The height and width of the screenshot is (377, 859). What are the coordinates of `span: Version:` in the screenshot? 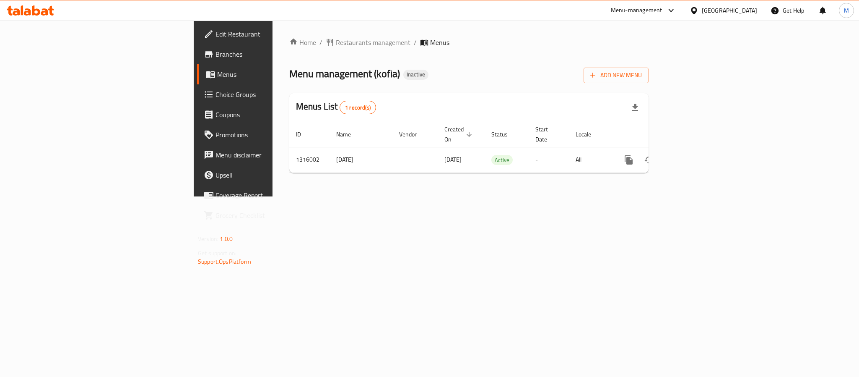 It's located at (208, 239).